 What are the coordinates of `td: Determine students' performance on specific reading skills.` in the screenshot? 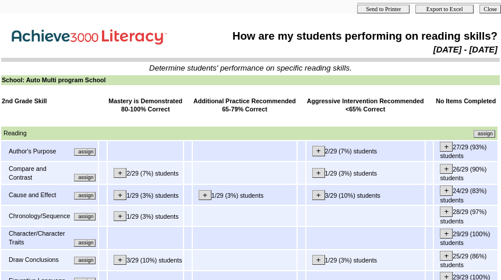 It's located at (250, 68).